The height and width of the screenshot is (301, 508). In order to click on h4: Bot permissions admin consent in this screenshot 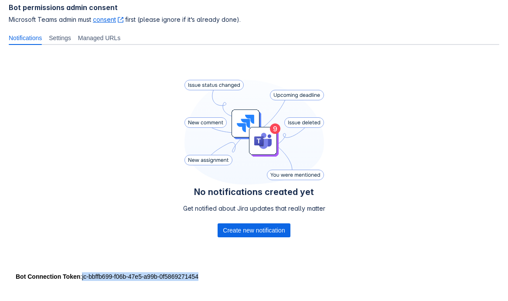, I will do `click(254, 7)`.